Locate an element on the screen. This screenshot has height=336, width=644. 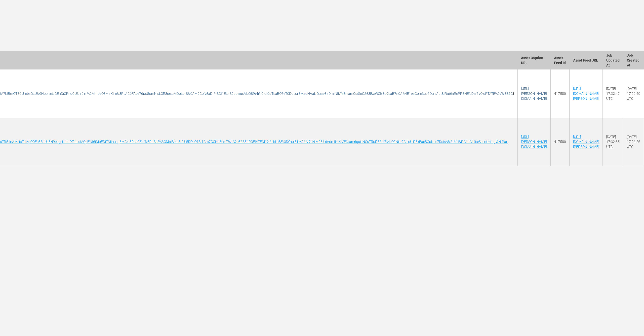
th: Asset Feed Id is located at coordinates (560, 60).